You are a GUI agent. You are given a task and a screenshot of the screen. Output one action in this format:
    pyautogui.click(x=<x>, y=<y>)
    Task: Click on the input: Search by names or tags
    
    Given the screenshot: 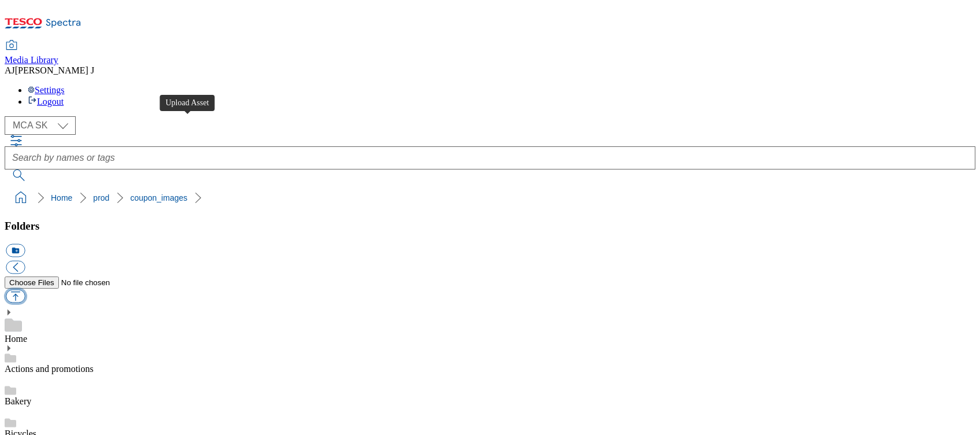 What is the action you would take?
    pyautogui.click(x=490, y=158)
    